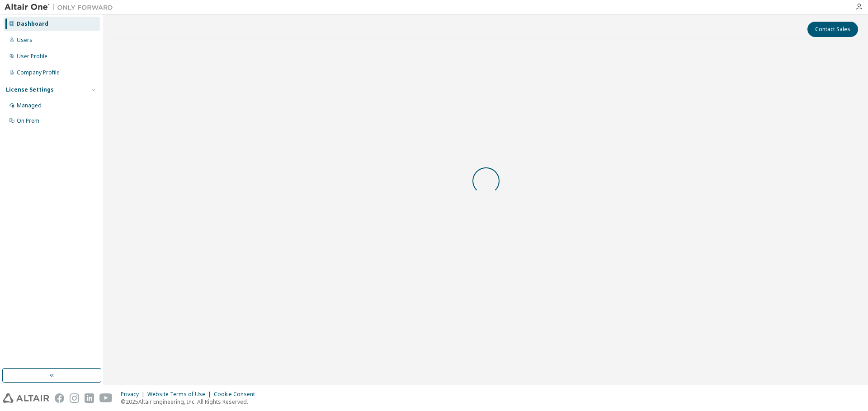 Image resolution: width=868 pixels, height=411 pixels. What do you see at coordinates (74, 398) in the screenshot?
I see `img: instagram.svg` at bounding box center [74, 398].